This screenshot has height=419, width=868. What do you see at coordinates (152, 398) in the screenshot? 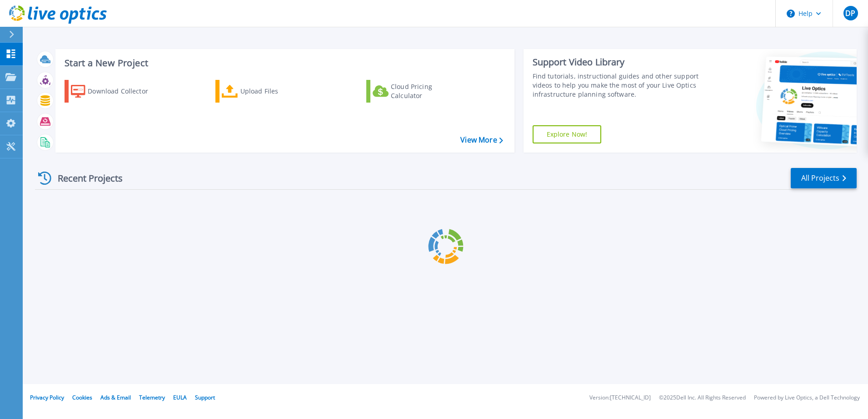
I see `a: Telemetry` at bounding box center [152, 398].